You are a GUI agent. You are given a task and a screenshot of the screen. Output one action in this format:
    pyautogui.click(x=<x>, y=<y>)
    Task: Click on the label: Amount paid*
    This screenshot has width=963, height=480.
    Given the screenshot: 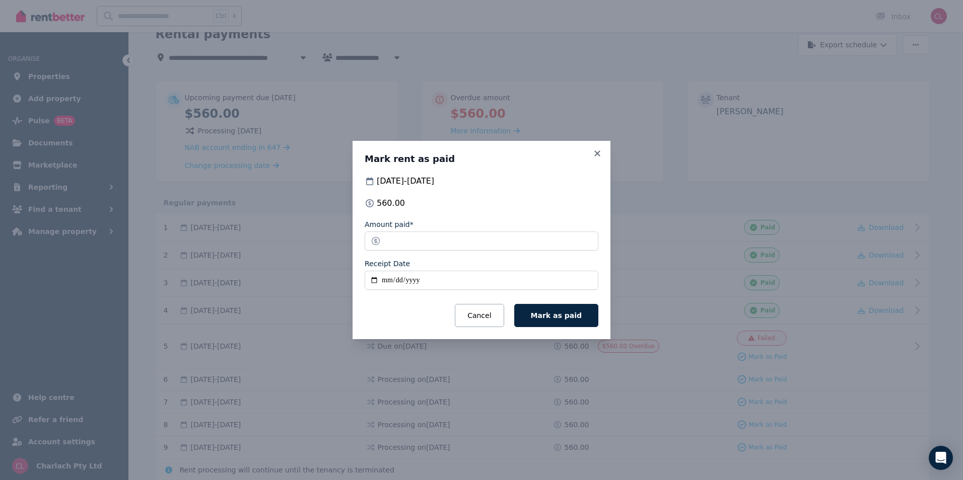 What is the action you would take?
    pyautogui.click(x=389, y=225)
    